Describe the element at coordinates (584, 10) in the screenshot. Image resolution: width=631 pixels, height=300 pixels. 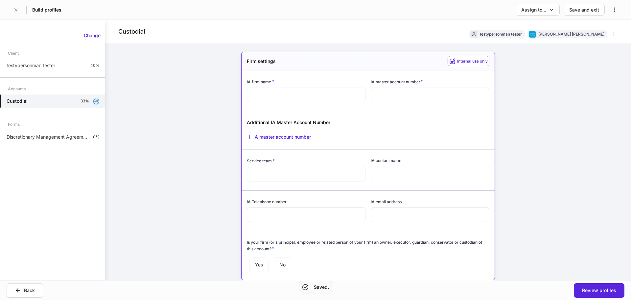
I see `button: Save and exit` at that location.